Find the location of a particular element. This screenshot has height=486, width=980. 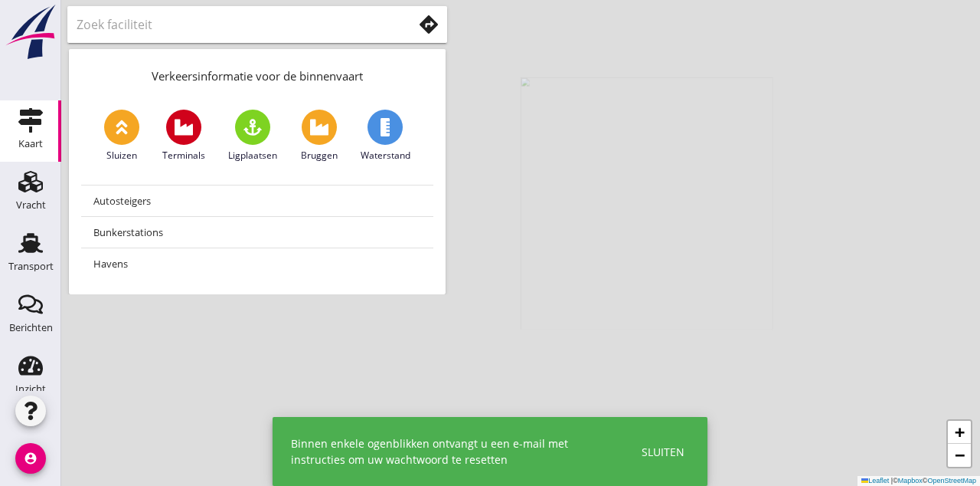

a: Bruggen is located at coordinates (320, 136).